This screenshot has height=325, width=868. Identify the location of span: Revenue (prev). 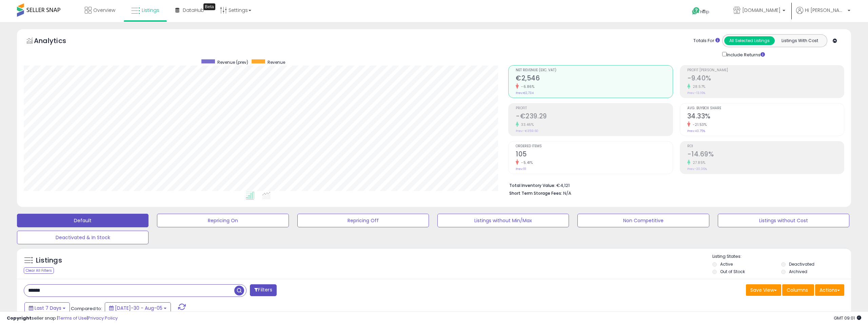
(232, 62).